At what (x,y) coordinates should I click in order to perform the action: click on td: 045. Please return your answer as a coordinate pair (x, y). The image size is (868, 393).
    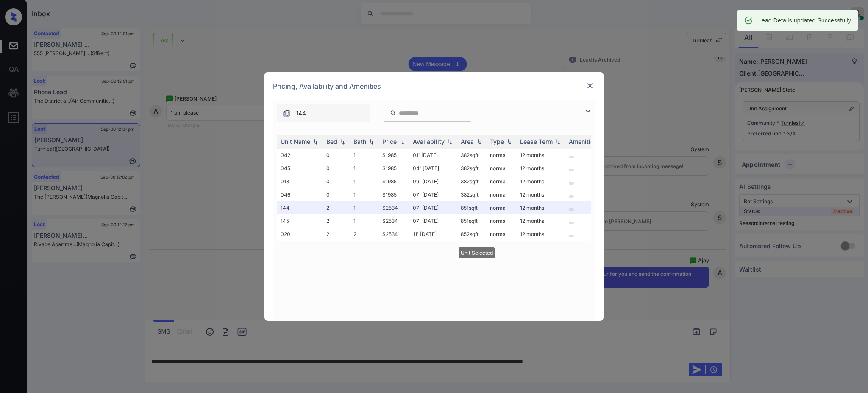
    Looking at the image, I should click on (300, 168).